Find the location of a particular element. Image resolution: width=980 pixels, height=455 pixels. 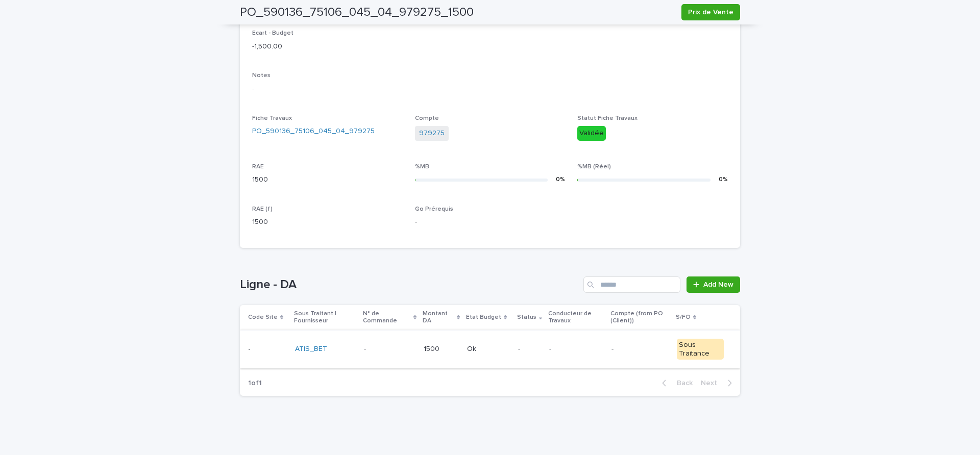

div: Sous Traitance is located at coordinates (700, 350).